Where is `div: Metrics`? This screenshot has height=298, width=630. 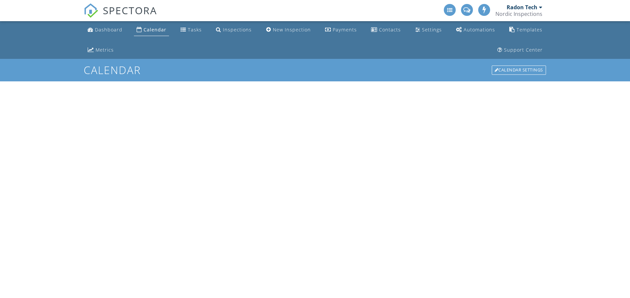 div: Metrics is located at coordinates (104, 50).